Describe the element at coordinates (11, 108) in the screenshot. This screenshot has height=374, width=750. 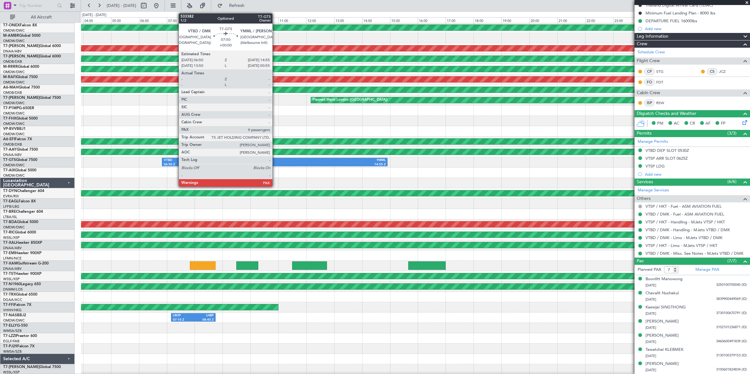
I see `span: T7-P1MP` at that location.